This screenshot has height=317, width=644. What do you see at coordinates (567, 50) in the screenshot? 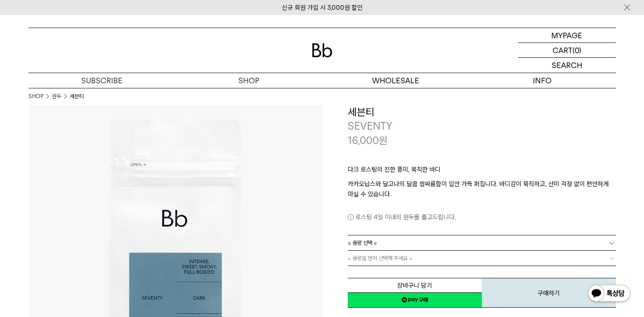
I see `a: CART (0)` at bounding box center [567, 50].